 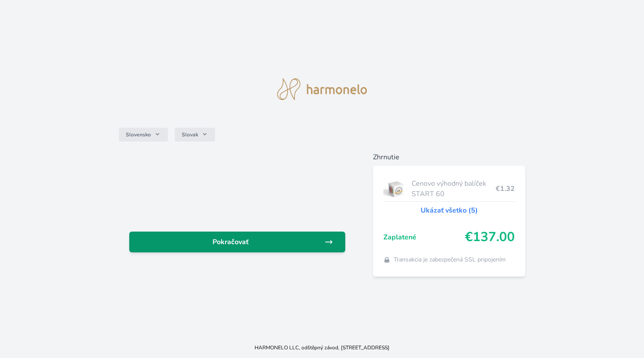 What do you see at coordinates (505, 188) in the screenshot?
I see `span: €1.32` at bounding box center [505, 188].